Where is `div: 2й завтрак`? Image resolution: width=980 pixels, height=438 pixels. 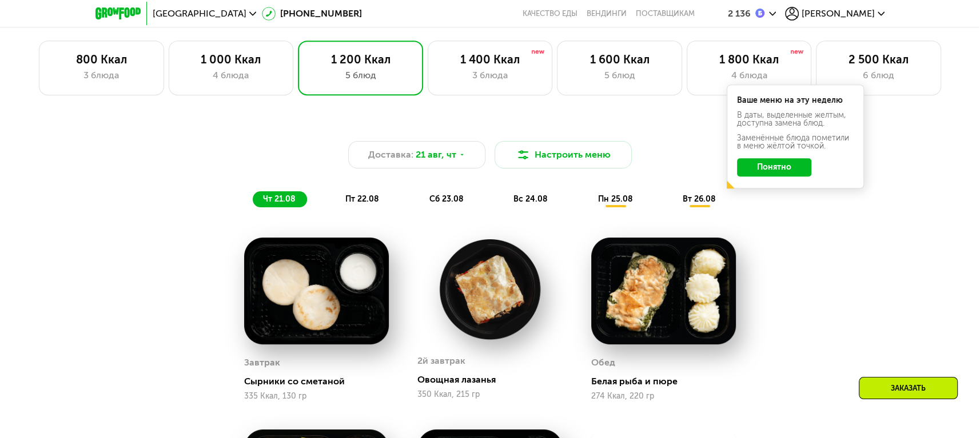 div: 2й завтрак is located at coordinates (441, 362).